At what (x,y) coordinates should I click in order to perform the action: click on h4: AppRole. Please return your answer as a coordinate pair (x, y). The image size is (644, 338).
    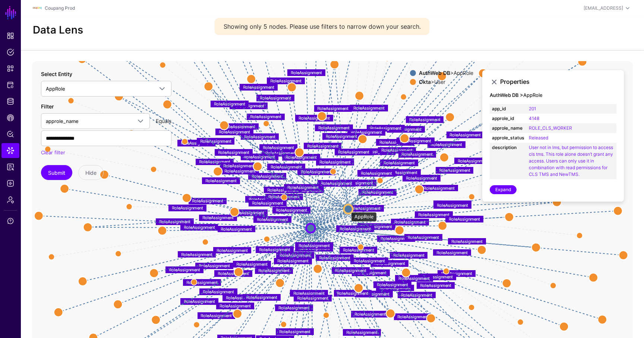
    Looking at the image, I should click on (553, 96).